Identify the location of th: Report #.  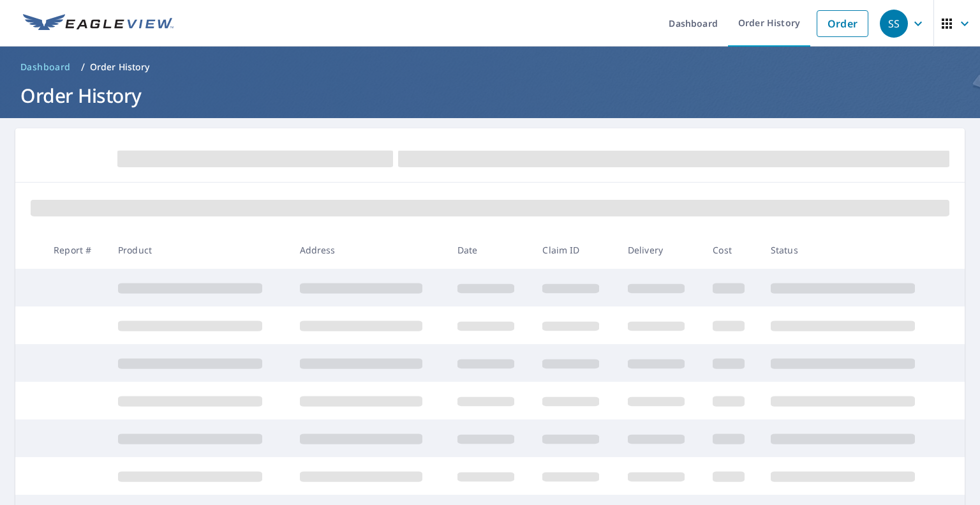
(75, 249).